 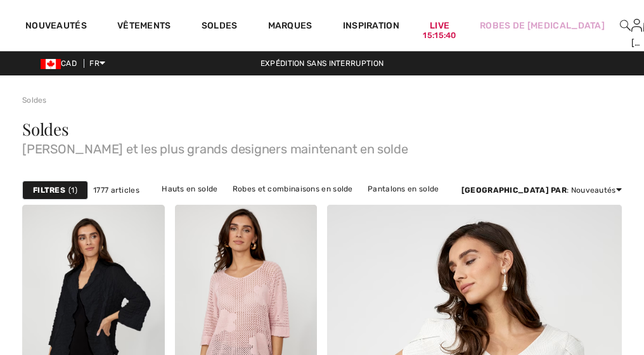 I want to click on img: recherche, so click(x=625, y=25).